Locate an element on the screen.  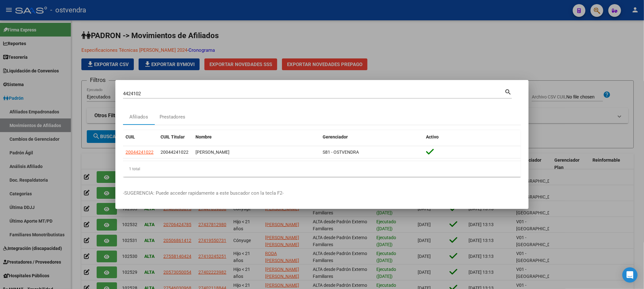
datatable-header-cell: Gerenciador is located at coordinates (372, 137).